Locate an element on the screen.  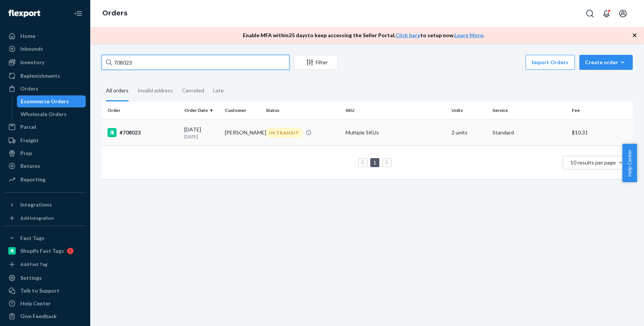
button: Help Center is located at coordinates (629, 163).